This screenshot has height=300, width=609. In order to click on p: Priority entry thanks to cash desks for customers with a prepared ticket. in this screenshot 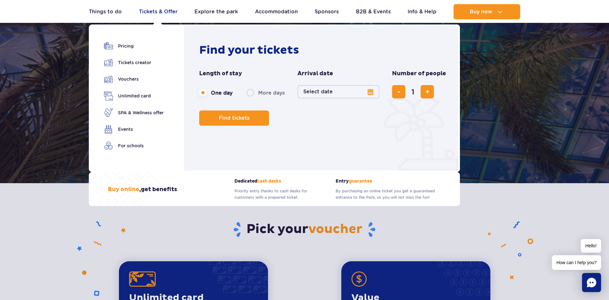, I will do `click(280, 194)`.